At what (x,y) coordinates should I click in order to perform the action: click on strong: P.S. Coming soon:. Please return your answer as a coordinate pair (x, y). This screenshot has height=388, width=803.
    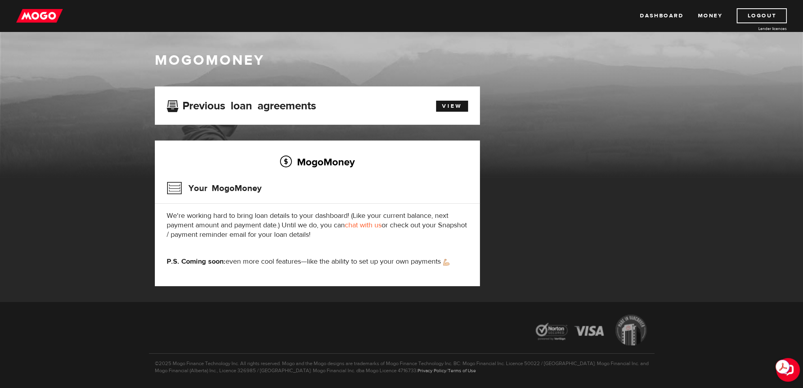
    Looking at the image, I should click on (196, 261).